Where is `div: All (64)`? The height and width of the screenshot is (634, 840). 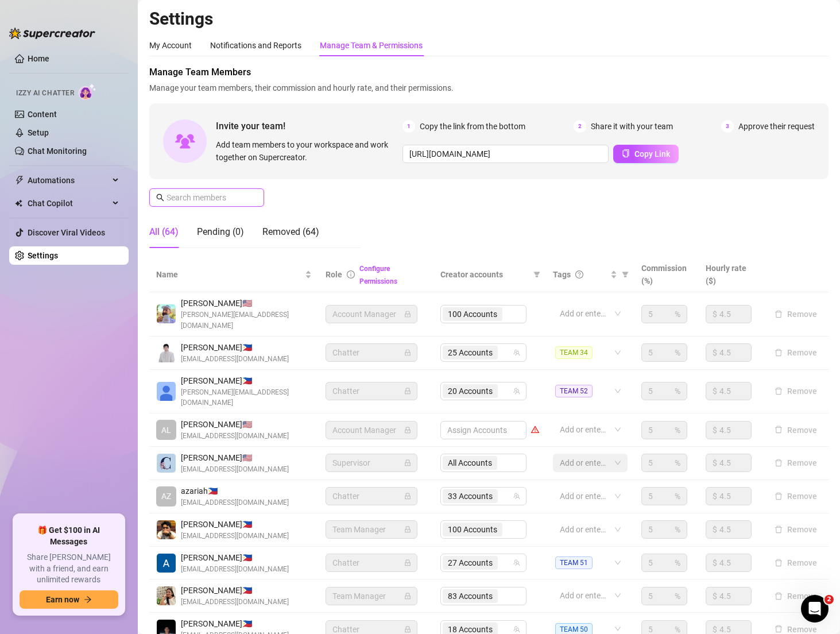
div: All (64) is located at coordinates (164, 232).